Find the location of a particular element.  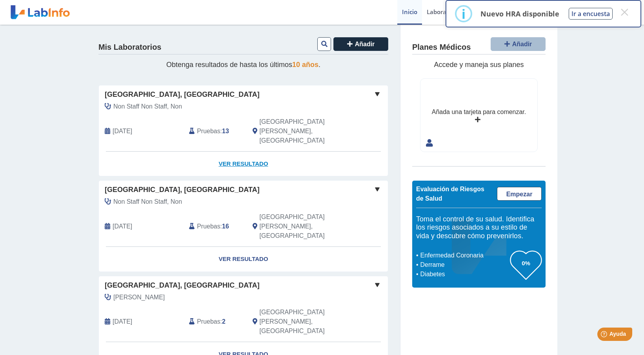

div: Añada una tarjeta para comenzar. is located at coordinates (479, 112).